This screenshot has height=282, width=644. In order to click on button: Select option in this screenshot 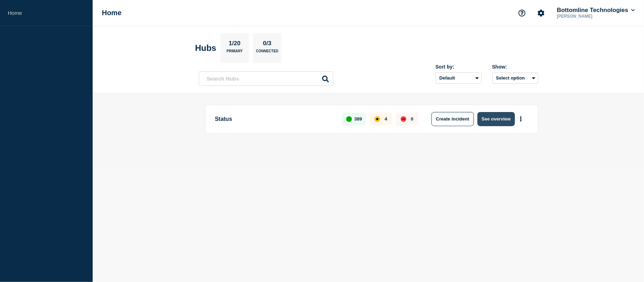, I will do `click(515, 78)`.